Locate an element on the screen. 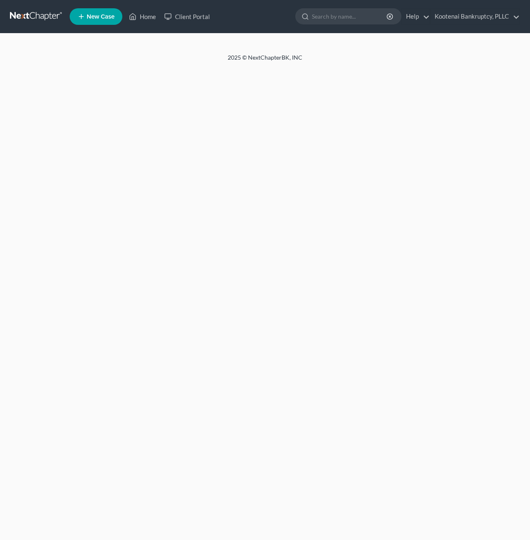 The width and height of the screenshot is (530, 540). a: Help is located at coordinates (415, 17).